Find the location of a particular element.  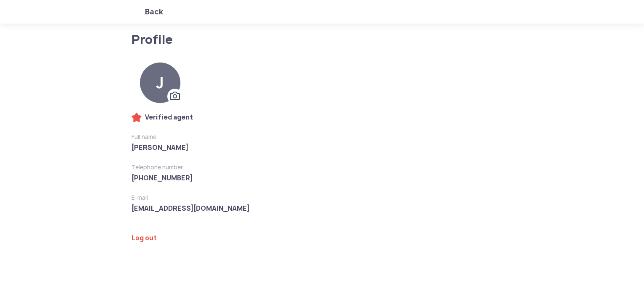

span: E-mail is located at coordinates (255, 198).